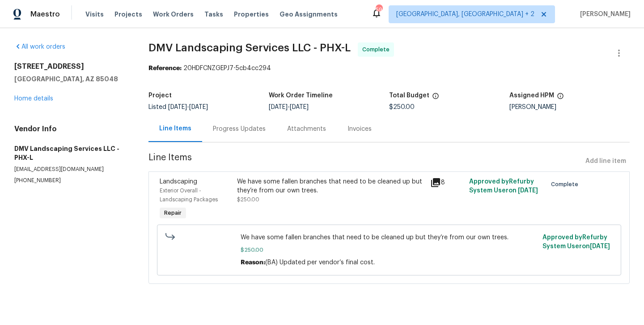 The height and width of the screenshot is (325, 644). Describe the element at coordinates (531, 95) in the screenshot. I see `h5: Assigned HPM` at that location.